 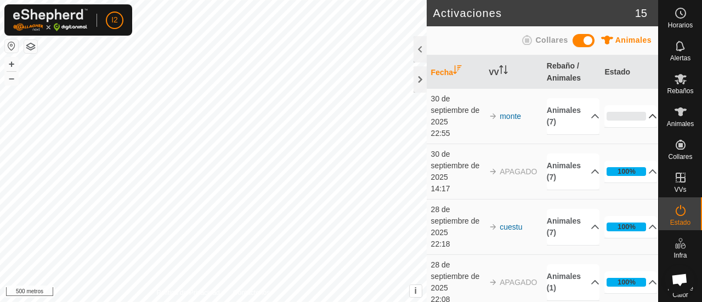 I want to click on img: Logotipo de Gallagher, so click(x=50, y=20).